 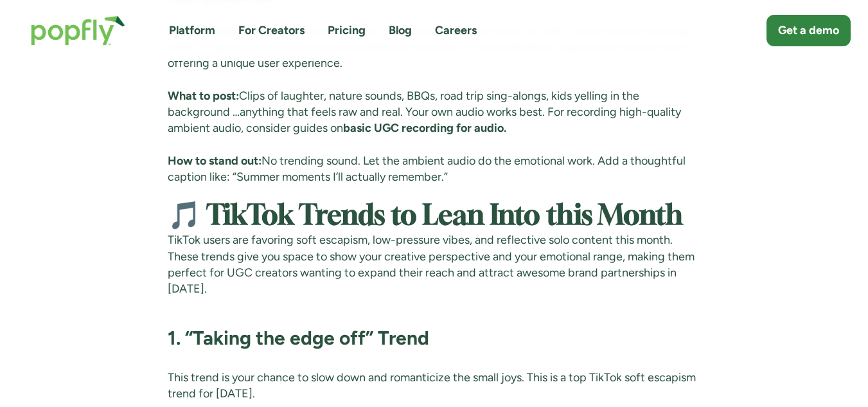 What do you see at coordinates (423, 128) in the screenshot?
I see `a: basic UGC recording for audio` at bounding box center [423, 128].